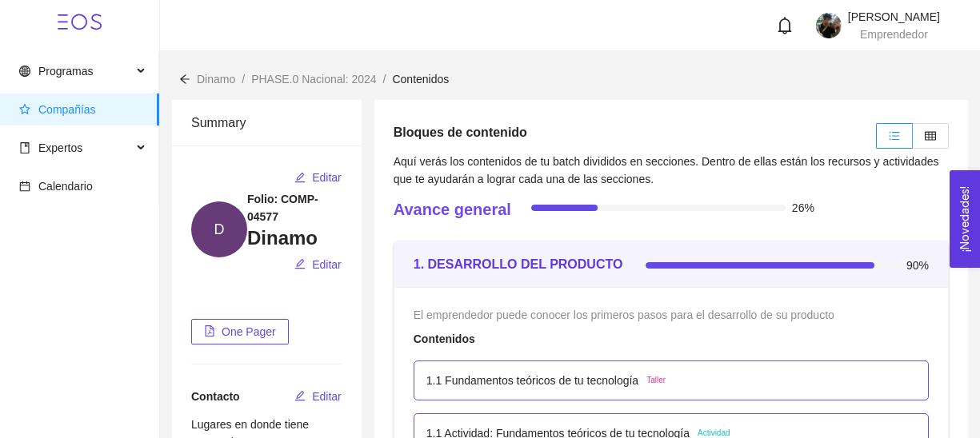  I want to click on span: One Pager, so click(249, 332).